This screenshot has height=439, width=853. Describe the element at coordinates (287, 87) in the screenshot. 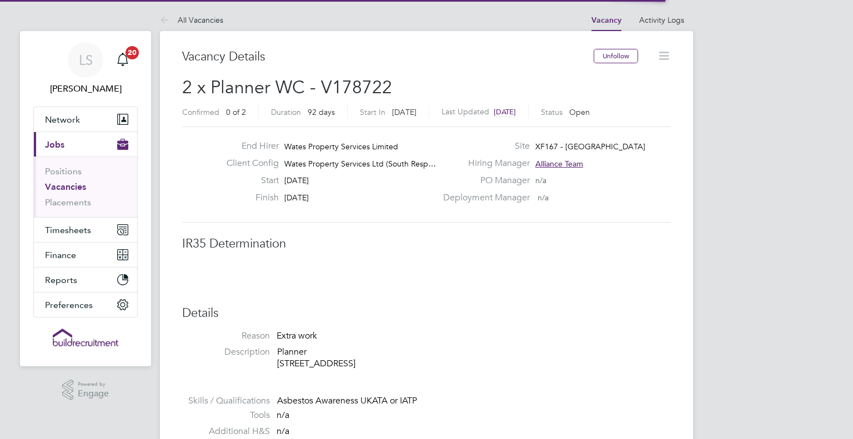

I see `span: 2 x Planner WC - V178722` at that location.